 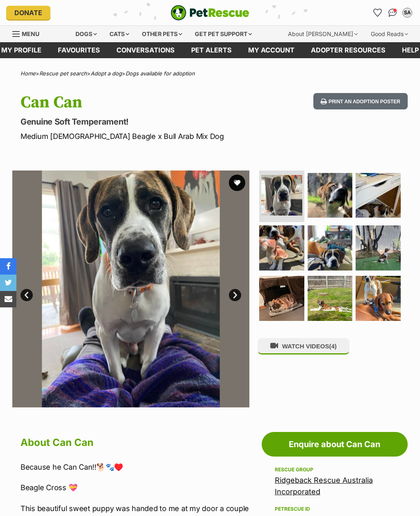 I want to click on a: PetRescue, so click(x=210, y=13).